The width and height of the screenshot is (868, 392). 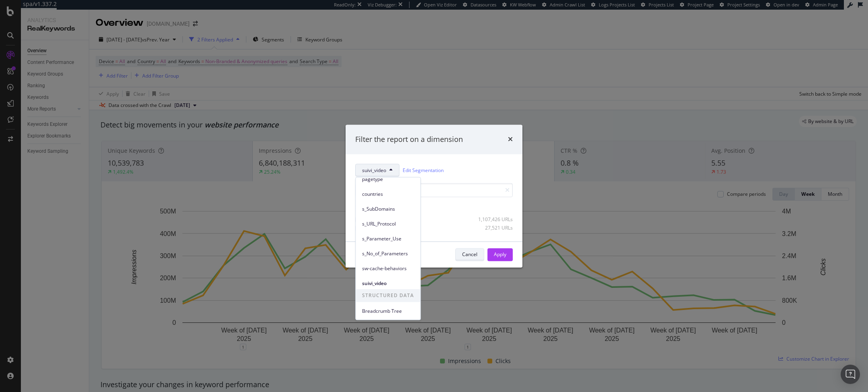 What do you see at coordinates (388, 269) in the screenshot?
I see `span: sw-cache-behaviors` at bounding box center [388, 269].